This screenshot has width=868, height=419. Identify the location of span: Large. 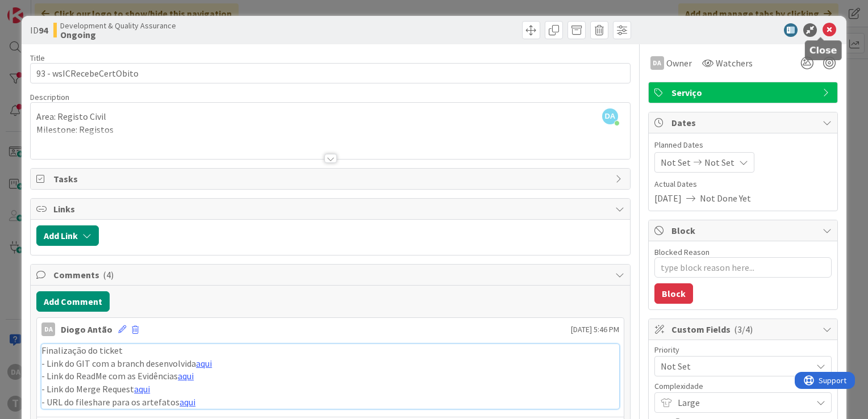
(742, 403).